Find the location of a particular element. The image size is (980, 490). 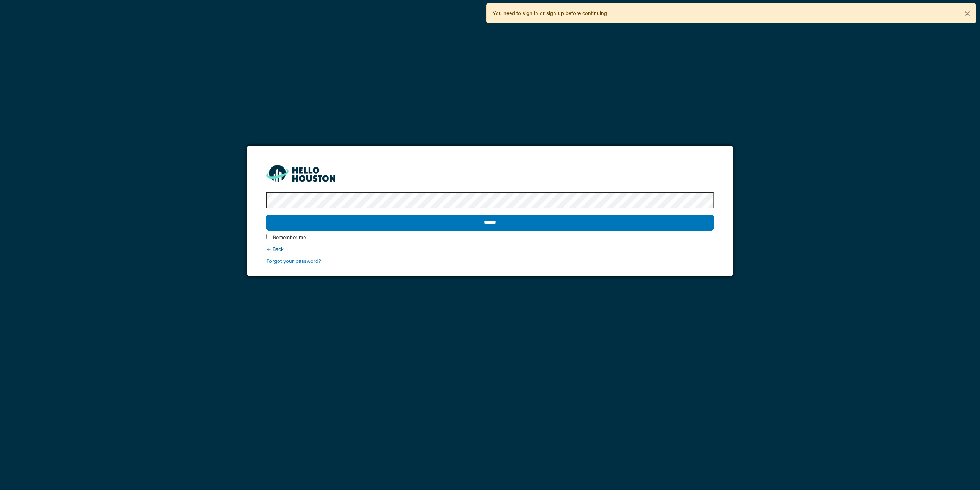

div: ← Back is located at coordinates (490, 249).